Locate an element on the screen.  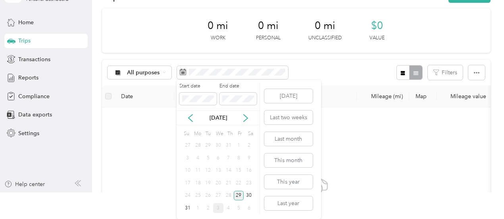
div: 15 is located at coordinates (239, 170).